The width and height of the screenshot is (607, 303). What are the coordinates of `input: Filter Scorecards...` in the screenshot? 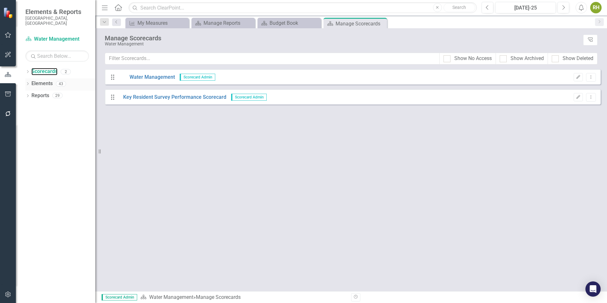 It's located at (272, 58).